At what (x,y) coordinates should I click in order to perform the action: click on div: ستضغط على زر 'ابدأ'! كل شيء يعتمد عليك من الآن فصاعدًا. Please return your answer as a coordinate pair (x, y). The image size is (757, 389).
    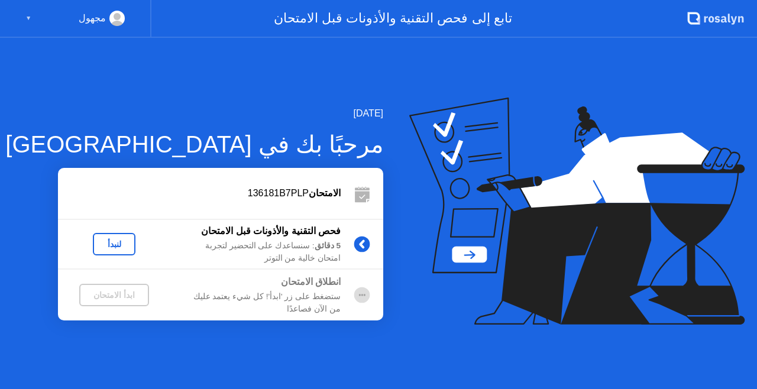
    Looking at the image, I should click on (256, 303).